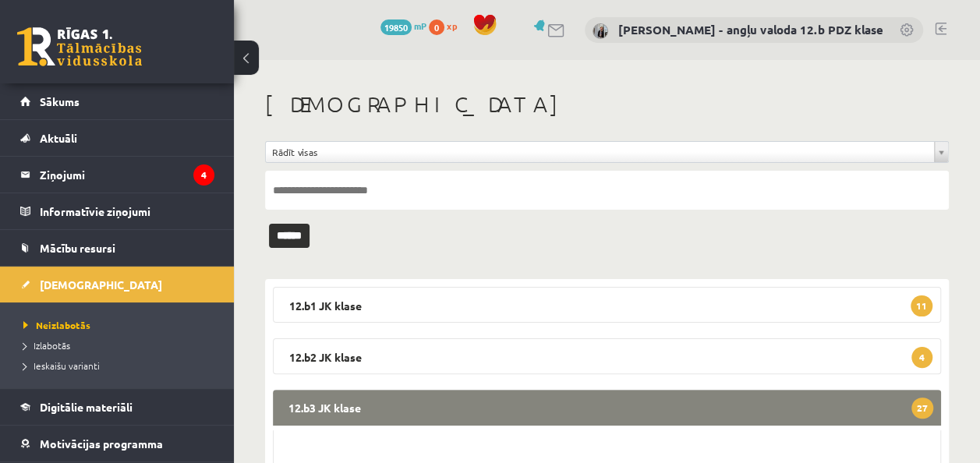  What do you see at coordinates (117, 443) in the screenshot?
I see `a: Motivācijas programma` at bounding box center [117, 443].